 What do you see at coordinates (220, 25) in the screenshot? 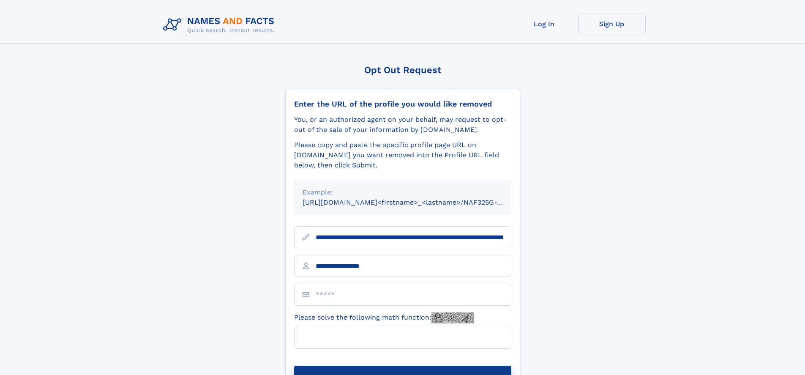
I see `img: Logo Names and Facts` at bounding box center [220, 25].